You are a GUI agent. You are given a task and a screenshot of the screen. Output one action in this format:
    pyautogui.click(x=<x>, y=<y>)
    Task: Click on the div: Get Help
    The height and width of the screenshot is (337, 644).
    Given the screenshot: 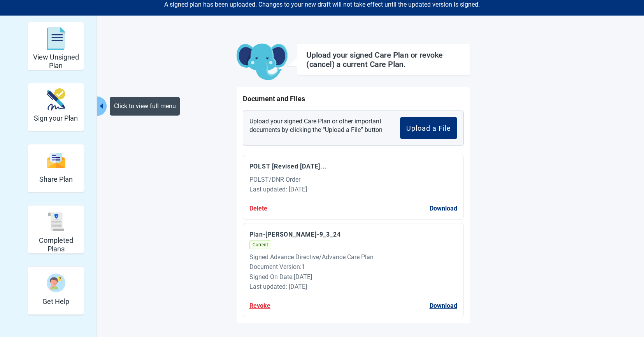 What is the action you would take?
    pyautogui.click(x=56, y=291)
    